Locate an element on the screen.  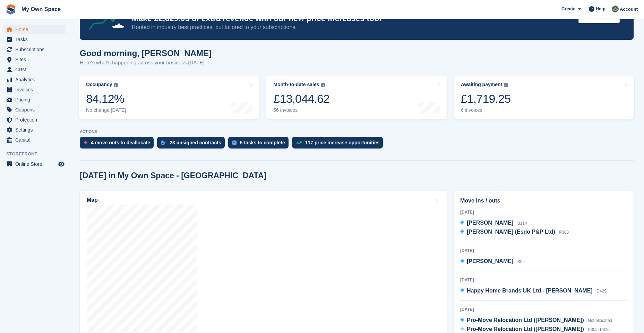
img: stora-icon-8386f47178a22dfd0bd8f6a31ec36ba5ce8667c1dd55bd0f319d3a0aa187defe.svg is located at coordinates (11, 10).